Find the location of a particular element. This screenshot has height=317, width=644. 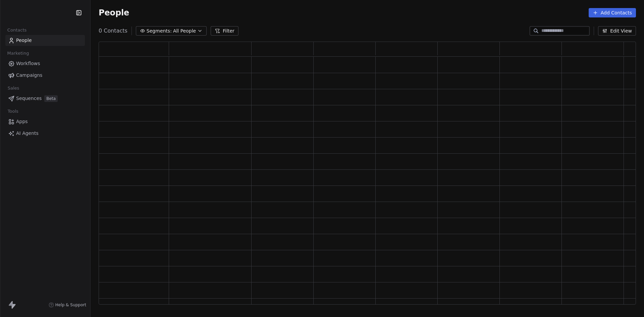

span: Beta is located at coordinates (51, 99).